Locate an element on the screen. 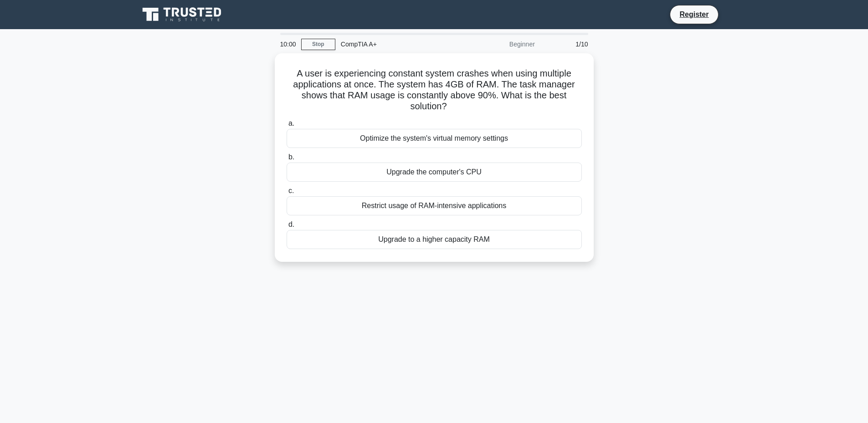  div: Restrict usage of RAM-intensive applications is located at coordinates (435, 206).